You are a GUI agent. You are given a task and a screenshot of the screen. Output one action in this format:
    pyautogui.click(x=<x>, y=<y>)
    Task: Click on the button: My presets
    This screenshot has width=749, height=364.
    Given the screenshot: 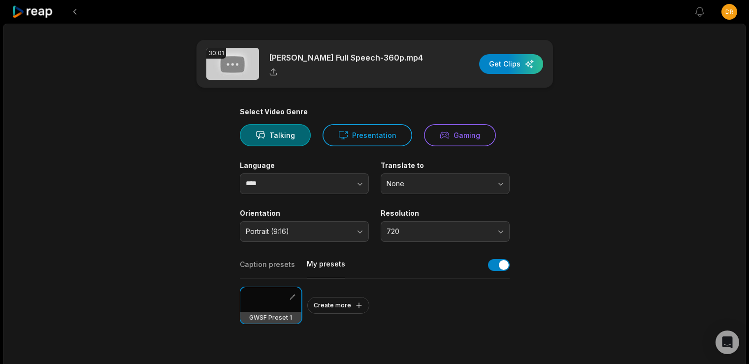 What is the action you would take?
    pyautogui.click(x=326, y=268)
    